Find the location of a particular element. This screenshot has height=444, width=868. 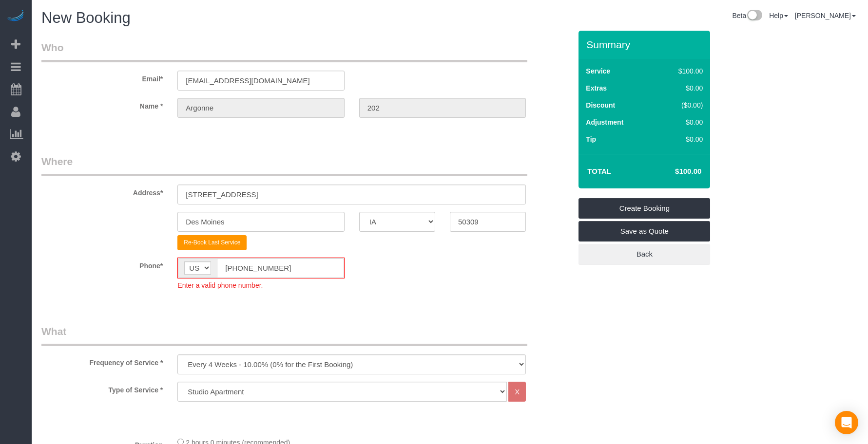

button: Re-Book Last Service is located at coordinates (212, 242).